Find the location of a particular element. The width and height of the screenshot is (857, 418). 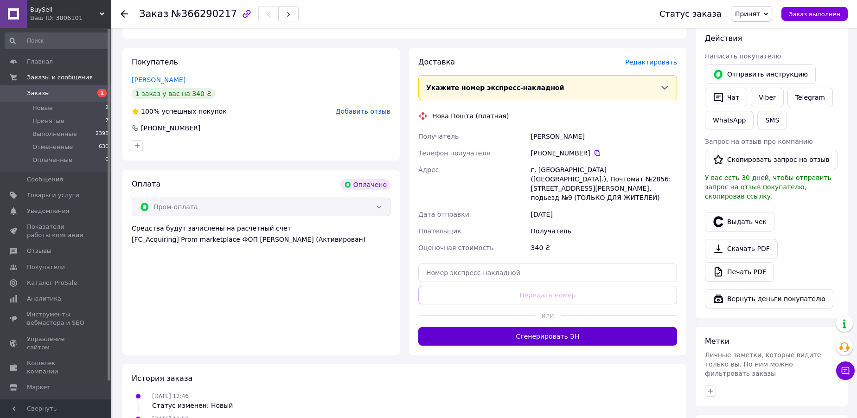

span: Дата отправки is located at coordinates (444, 214).